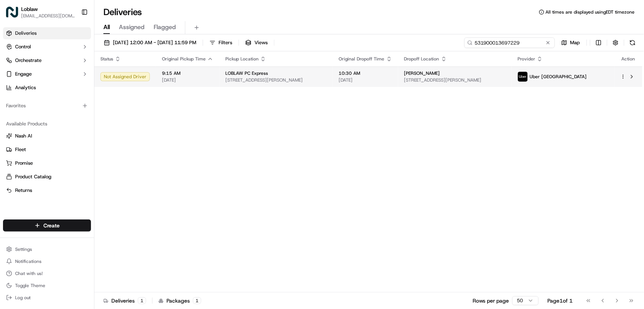  What do you see at coordinates (29, 274) in the screenshot?
I see `span: Chat with us!` at bounding box center [29, 274].